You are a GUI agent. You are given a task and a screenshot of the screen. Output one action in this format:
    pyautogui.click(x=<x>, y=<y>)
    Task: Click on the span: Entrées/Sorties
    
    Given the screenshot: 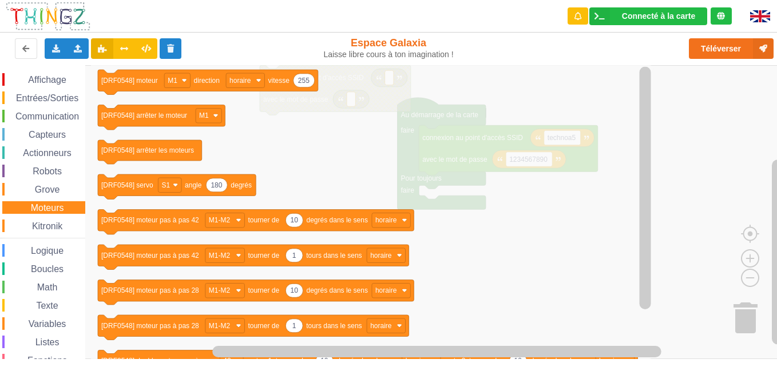 What is the action you would take?
    pyautogui.click(x=47, y=98)
    